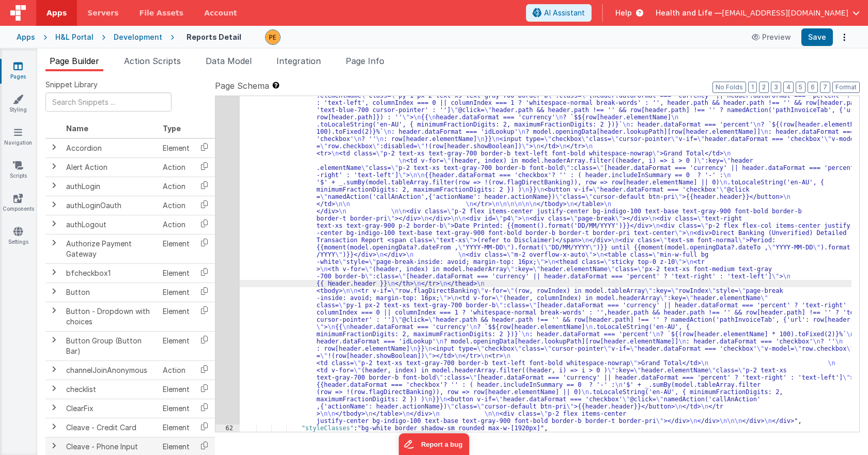 The height and width of the screenshot is (455, 868). I want to click on td: Authorize Payment Gateway, so click(110, 249).